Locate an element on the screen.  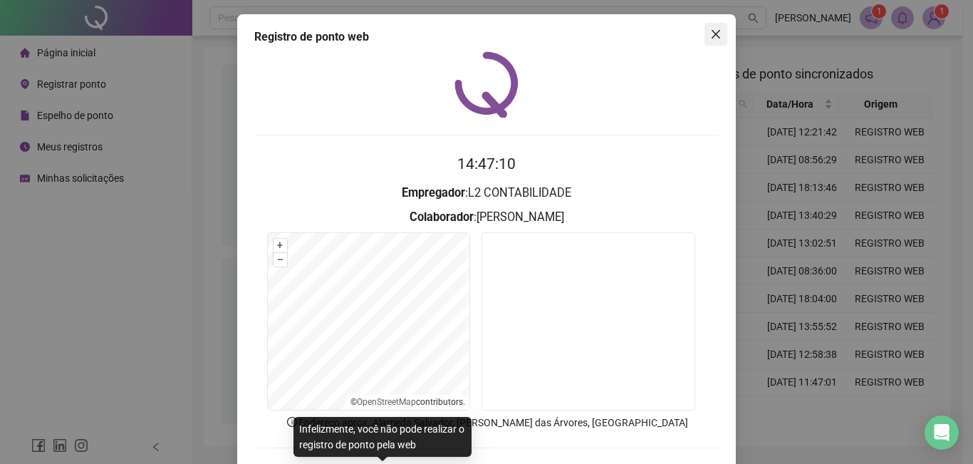
div: Infelizmente, você não pode realizar o registro de ponto pela web is located at coordinates (382, 437).